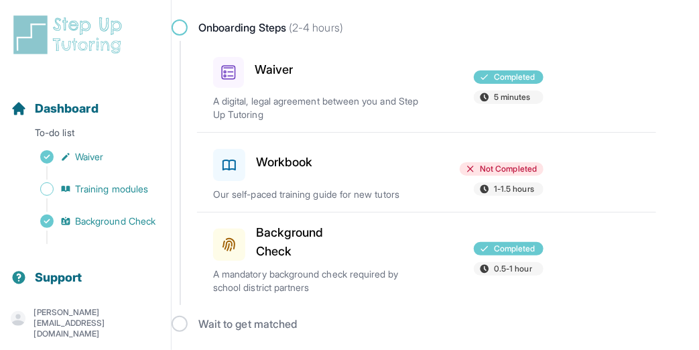  What do you see at coordinates (320, 194) in the screenshot?
I see `p: Our self-paced training guide for new tutors` at bounding box center [320, 194].